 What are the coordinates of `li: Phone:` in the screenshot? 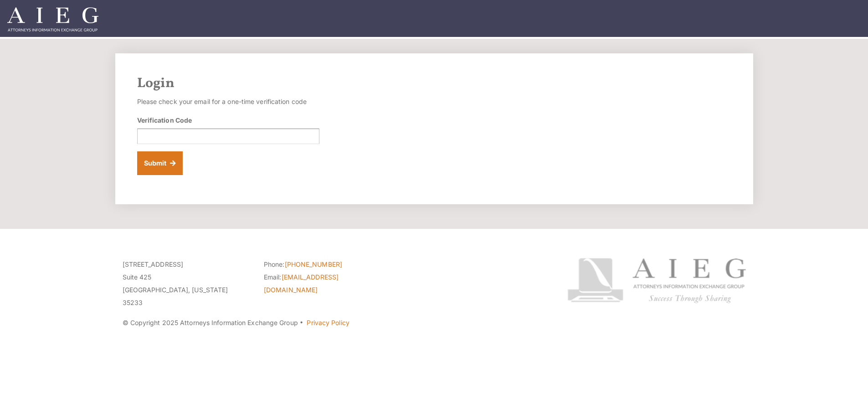 It's located at (327, 265).